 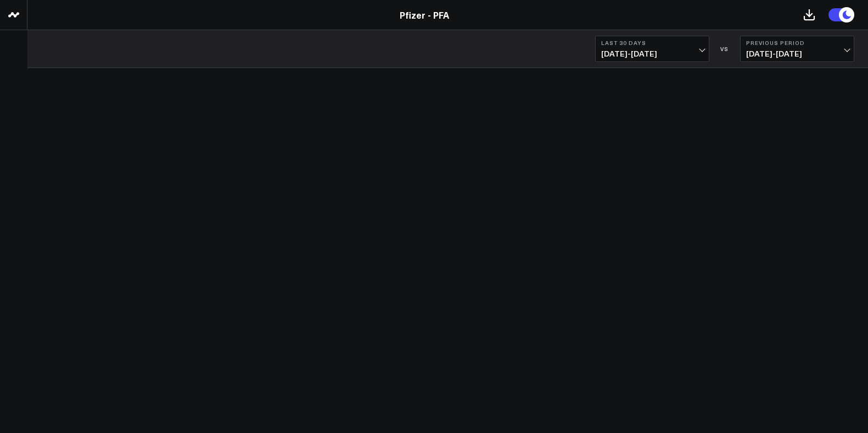 I want to click on div: VS, so click(x=725, y=49).